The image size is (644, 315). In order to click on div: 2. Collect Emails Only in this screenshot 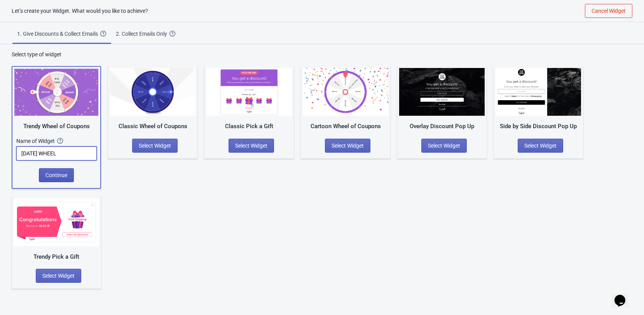, I will do `click(143, 34)`.